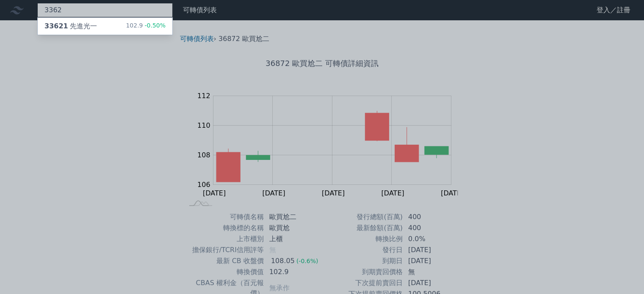  What do you see at coordinates (105, 26) in the screenshot?
I see `a: 33621先進光一 102.9-0.50%` at bounding box center [105, 26].